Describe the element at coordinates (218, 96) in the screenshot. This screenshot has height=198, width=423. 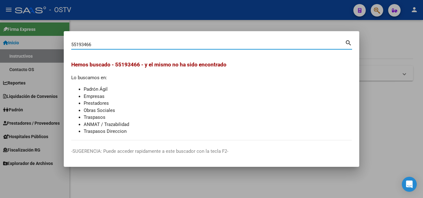
I see `li: Empresas` at that location.